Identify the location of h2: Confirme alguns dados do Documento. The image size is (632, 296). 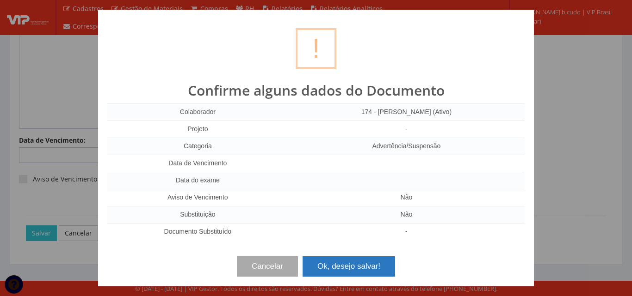
(316, 90).